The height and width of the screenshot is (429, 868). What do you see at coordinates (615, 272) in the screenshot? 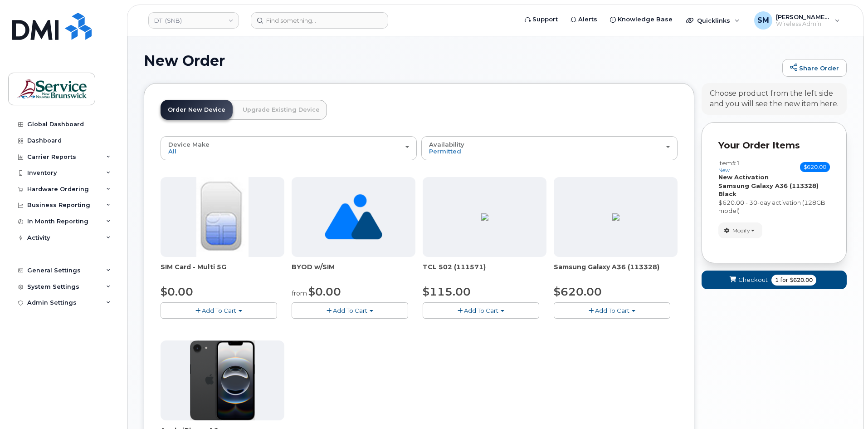
I see `div: Samsung Galaxy A36 (113328)` at bounding box center [615, 272].